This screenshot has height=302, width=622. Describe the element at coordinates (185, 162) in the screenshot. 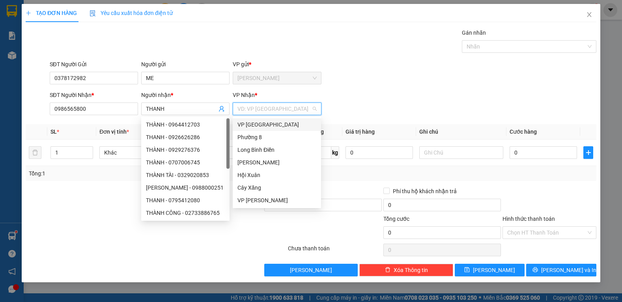

I see `div: THÀNH - 0707006745` at that location.